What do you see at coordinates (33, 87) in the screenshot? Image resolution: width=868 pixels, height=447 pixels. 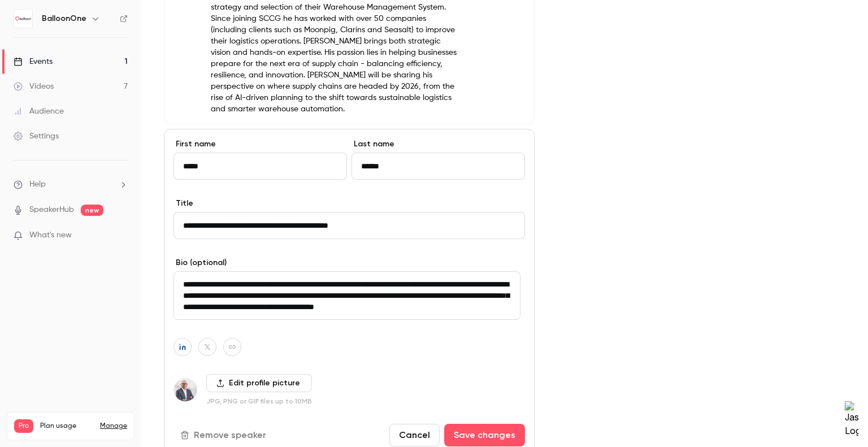 I see `div: Videos` at bounding box center [33, 87].